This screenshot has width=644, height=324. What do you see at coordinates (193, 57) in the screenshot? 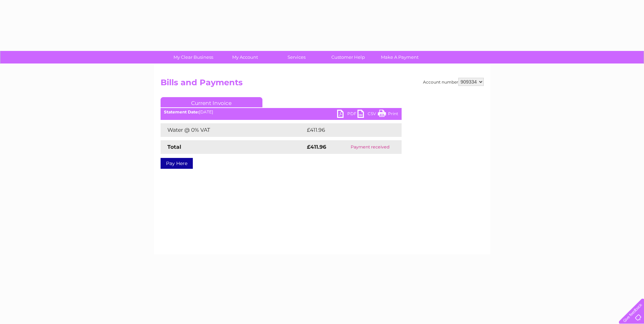
I see `a: My Clear Business` at bounding box center [193, 57].